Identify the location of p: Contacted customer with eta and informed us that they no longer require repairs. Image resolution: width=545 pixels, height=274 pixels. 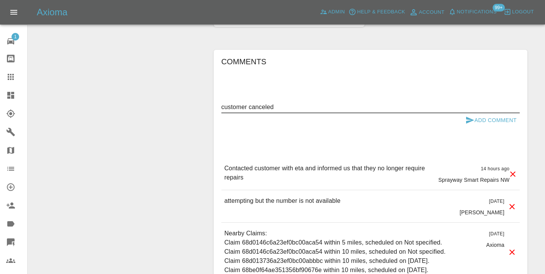
(328, 173).